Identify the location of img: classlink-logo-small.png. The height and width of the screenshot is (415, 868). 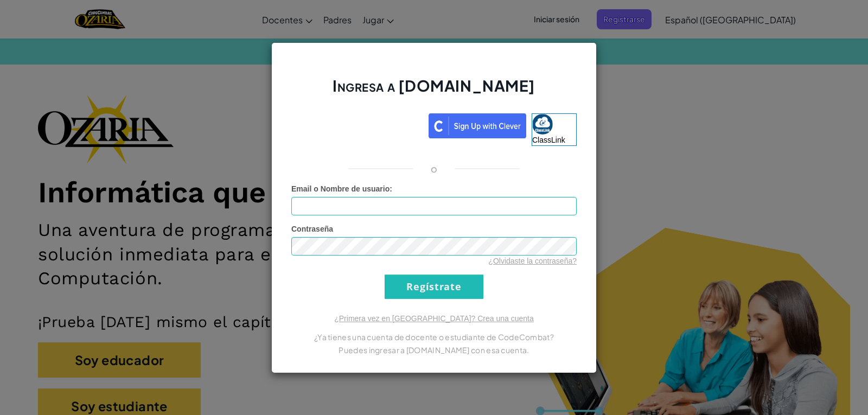
(542, 124).